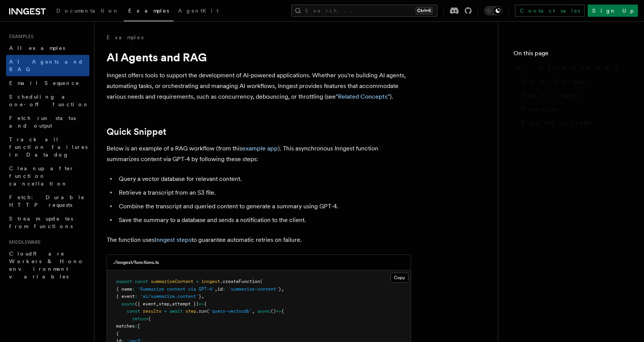  Describe the element at coordinates (37, 48) in the screenshot. I see `span: All examples` at that location.